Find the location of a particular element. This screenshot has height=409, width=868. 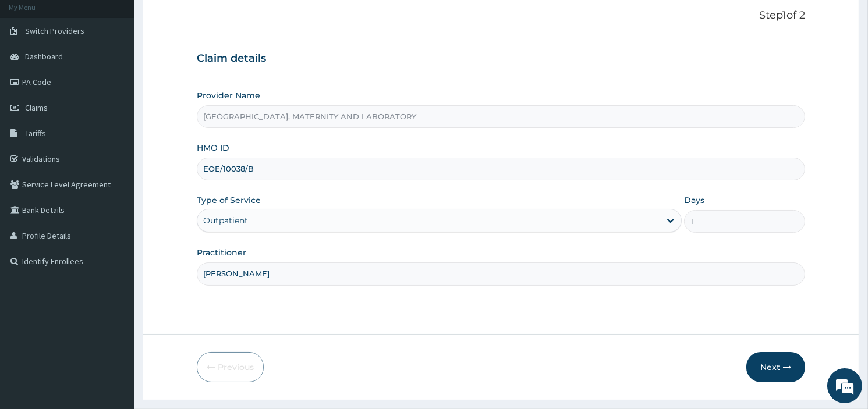

button: Next is located at coordinates (776, 367).